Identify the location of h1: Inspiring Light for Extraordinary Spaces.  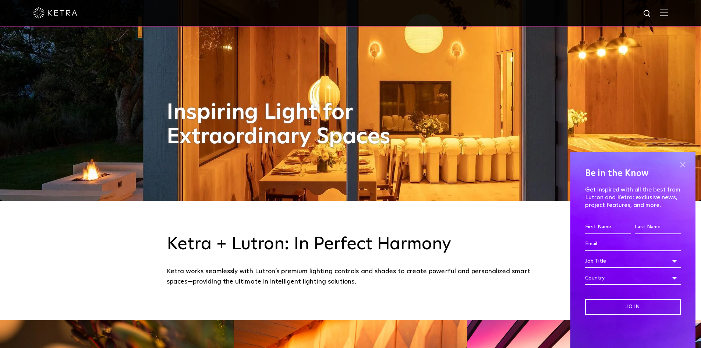
(286, 125).